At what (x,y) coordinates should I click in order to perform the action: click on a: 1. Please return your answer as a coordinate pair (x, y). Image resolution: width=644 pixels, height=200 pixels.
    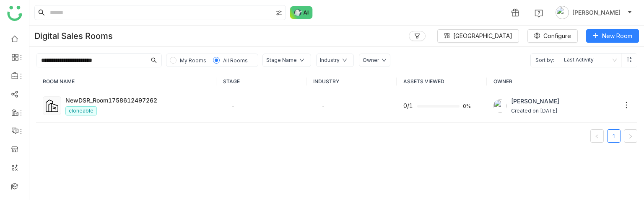
    Looking at the image, I should click on (614, 136).